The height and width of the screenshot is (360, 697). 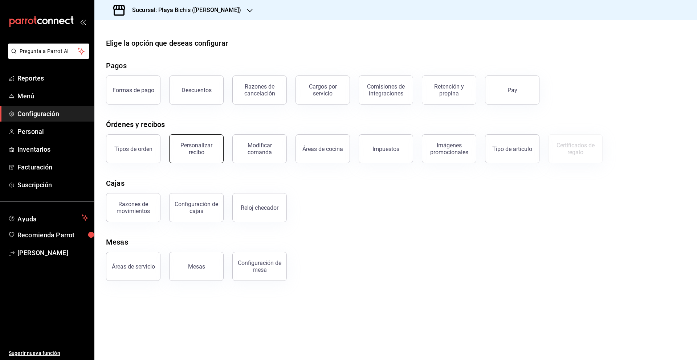 I want to click on button: Reloj checador, so click(x=260, y=208).